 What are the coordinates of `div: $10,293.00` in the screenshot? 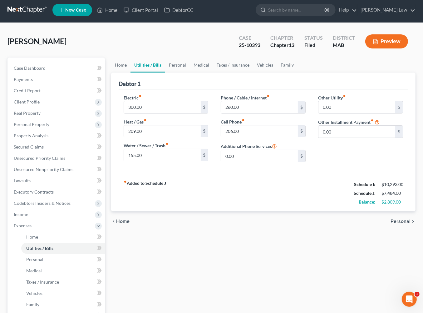 It's located at (392, 184).